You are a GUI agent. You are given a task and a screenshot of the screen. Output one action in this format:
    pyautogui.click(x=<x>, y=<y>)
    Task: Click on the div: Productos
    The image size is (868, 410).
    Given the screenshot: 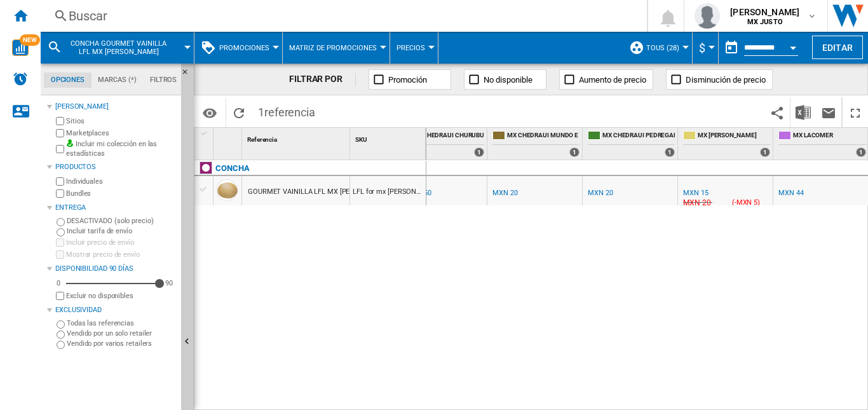 What is the action you would take?
    pyautogui.click(x=116, y=167)
    